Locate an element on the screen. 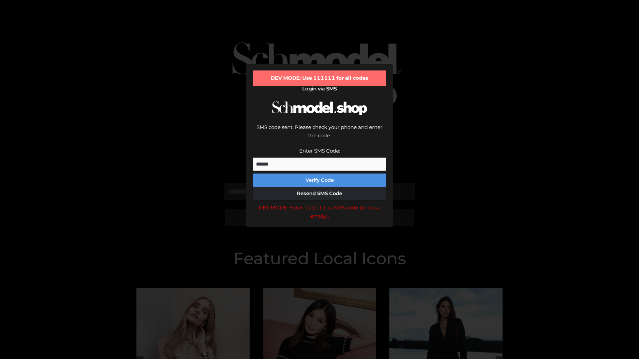 The height and width of the screenshot is (359, 639). button: Resend SMS Code is located at coordinates (319, 194).